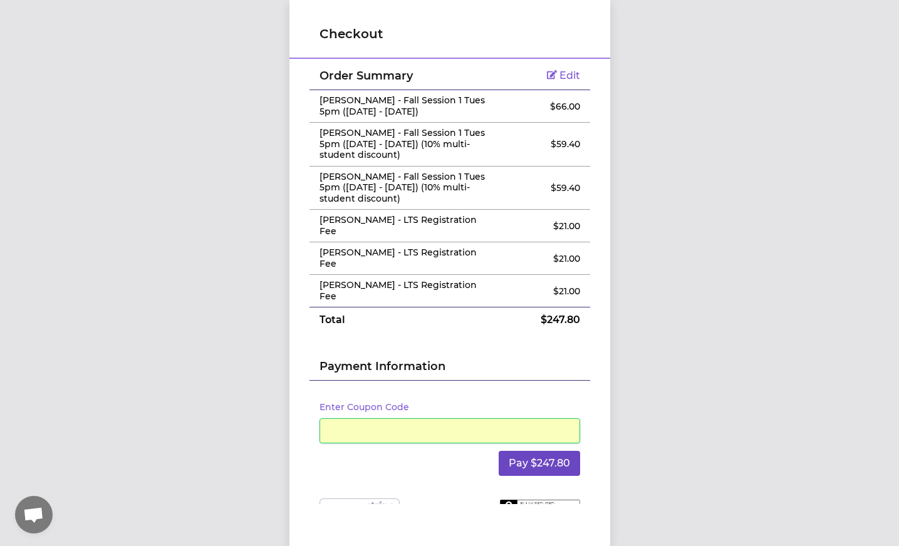 The image size is (899, 546). What do you see at coordinates (563, 75) in the screenshot?
I see `a: Edit` at bounding box center [563, 75].